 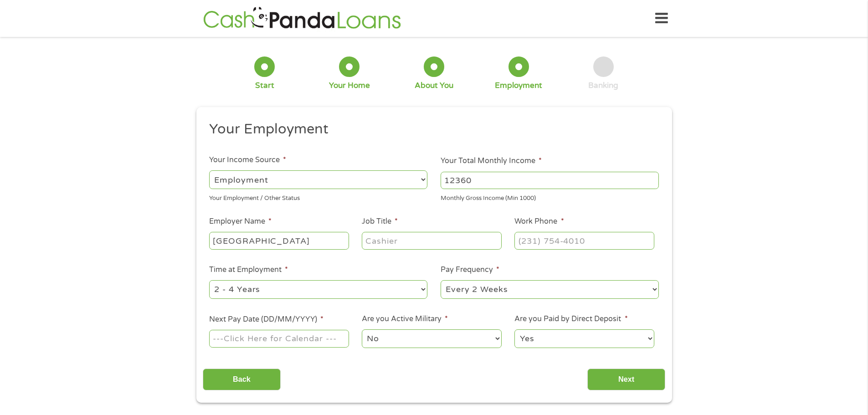 I want to click on label: Time at Employment, so click(x=248, y=270).